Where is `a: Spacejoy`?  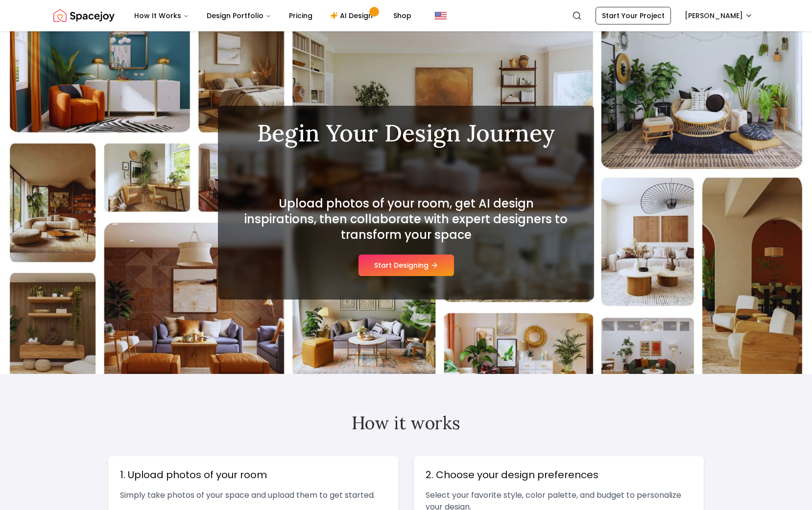
a: Spacejoy is located at coordinates (83, 16).